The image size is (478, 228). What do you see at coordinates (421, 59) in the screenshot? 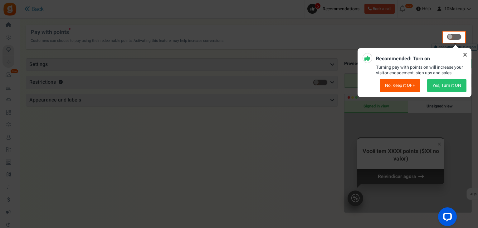
I see `h5: Recommended: Turn on` at bounding box center [421, 59].